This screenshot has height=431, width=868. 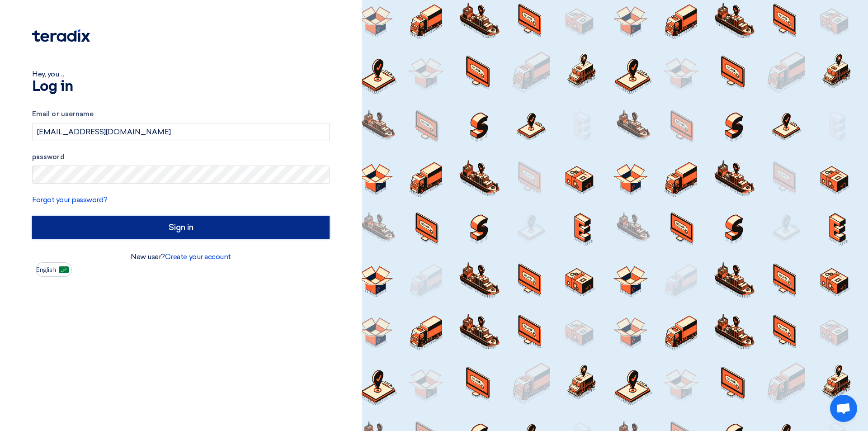 What do you see at coordinates (181, 132) in the screenshot?
I see `input: Enter your business email or username` at bounding box center [181, 132].